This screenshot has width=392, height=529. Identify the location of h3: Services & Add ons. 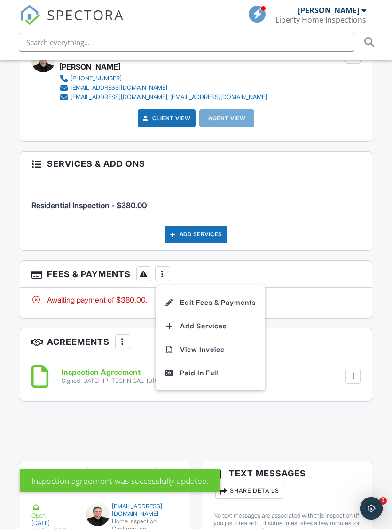
(196, 164).